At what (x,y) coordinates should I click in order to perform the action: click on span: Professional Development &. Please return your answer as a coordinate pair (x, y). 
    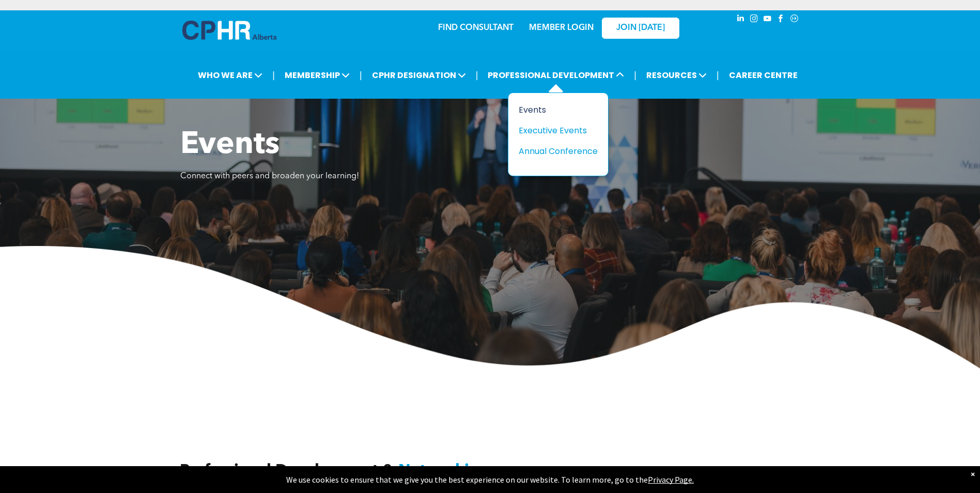
    Looking at the image, I should click on (287, 470).